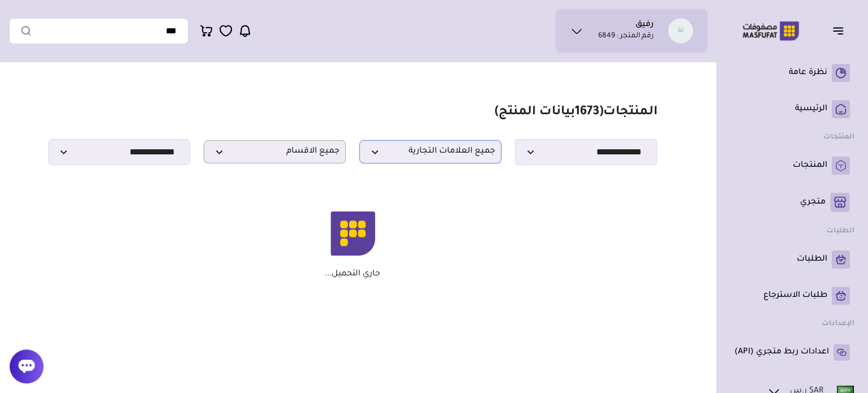  I want to click on strong: المنتجات, so click(839, 137).